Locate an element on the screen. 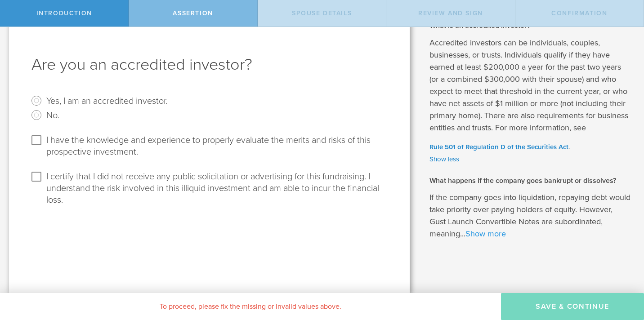 Image resolution: width=644 pixels, height=320 pixels. span: Introduction is located at coordinates (64, 13).